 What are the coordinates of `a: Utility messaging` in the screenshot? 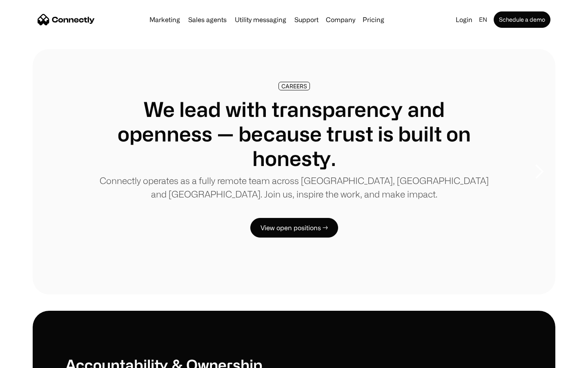 It's located at (260, 19).